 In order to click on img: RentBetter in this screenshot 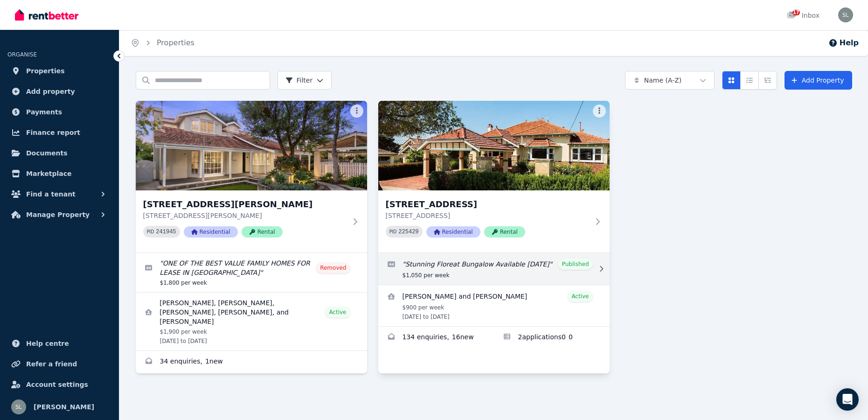, I will do `click(47, 15)`.